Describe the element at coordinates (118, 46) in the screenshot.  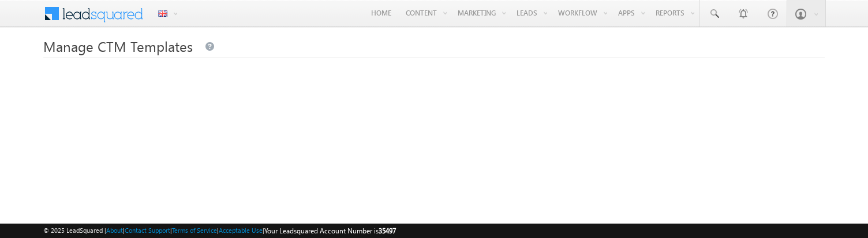
I see `span: Manage CTM Templates` at that location.